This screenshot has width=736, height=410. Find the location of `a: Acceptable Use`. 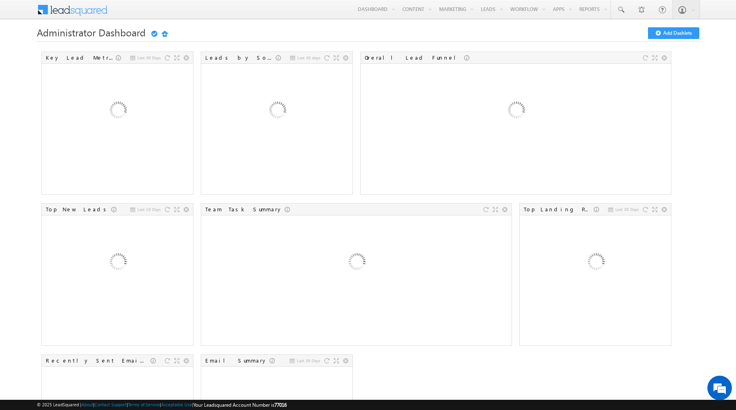

a: Acceptable Use is located at coordinates (177, 405).